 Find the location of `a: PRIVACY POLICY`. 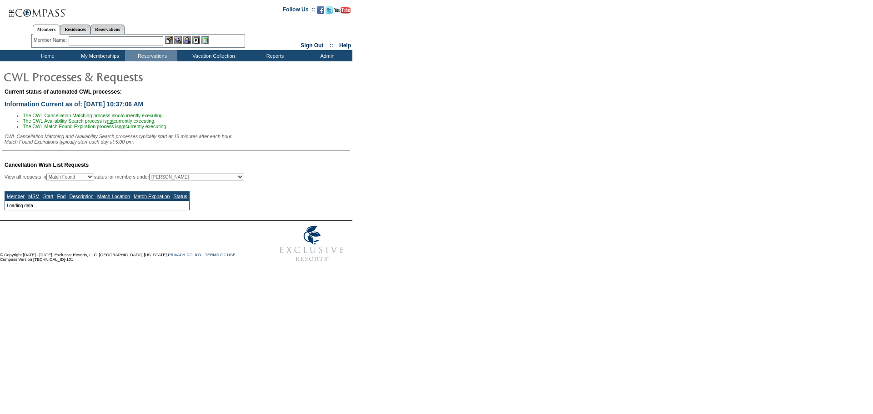

a: PRIVACY POLICY is located at coordinates (185, 255).